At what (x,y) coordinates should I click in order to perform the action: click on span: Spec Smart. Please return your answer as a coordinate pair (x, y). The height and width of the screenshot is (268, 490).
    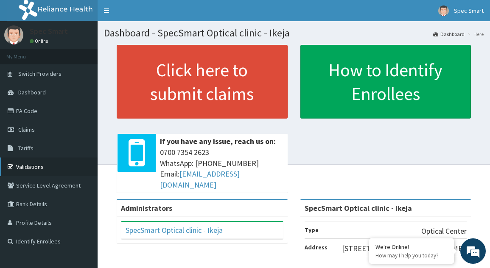
    Looking at the image, I should click on (468, 11).